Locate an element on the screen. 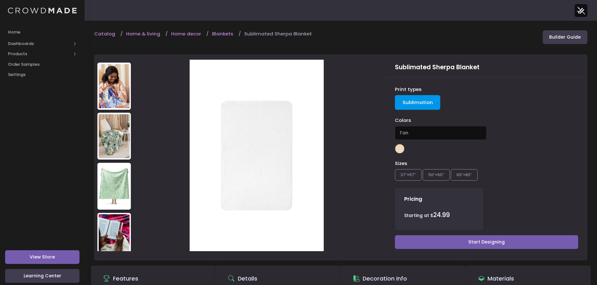 The image size is (597, 285). span: Dashboards is located at coordinates (40, 44).